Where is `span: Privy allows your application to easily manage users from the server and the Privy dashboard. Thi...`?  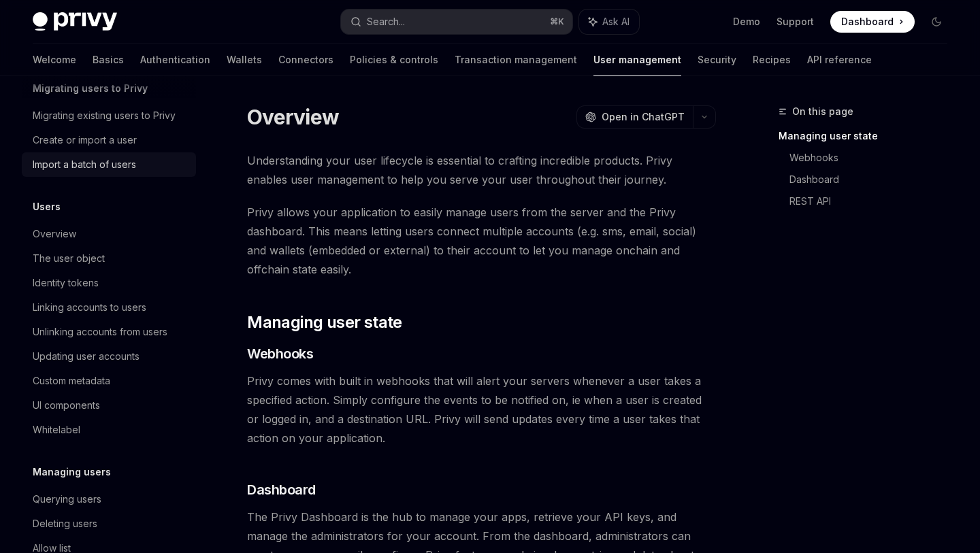
span: Privy allows your application to easily manage users from the server and the Privy dashboard. Thi... is located at coordinates (481, 241).